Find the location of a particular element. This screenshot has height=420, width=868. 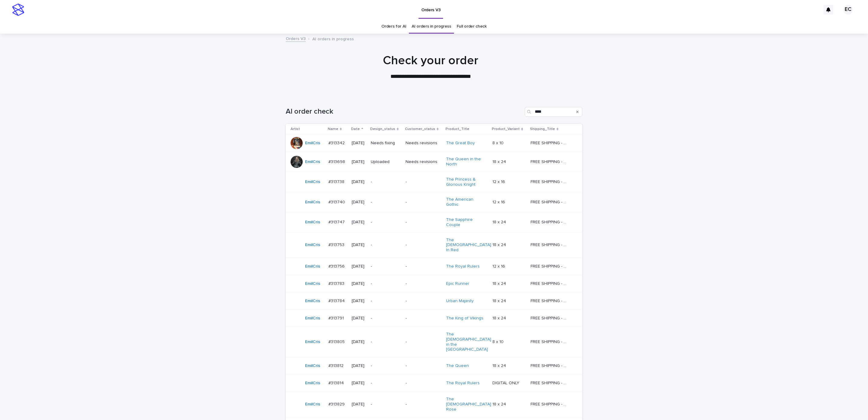

a: Orders for AI is located at coordinates (393, 27).